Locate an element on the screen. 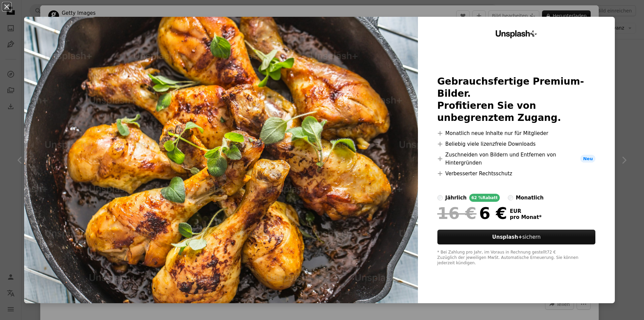 This screenshot has height=320, width=644. div: jährlich is located at coordinates (457, 198).